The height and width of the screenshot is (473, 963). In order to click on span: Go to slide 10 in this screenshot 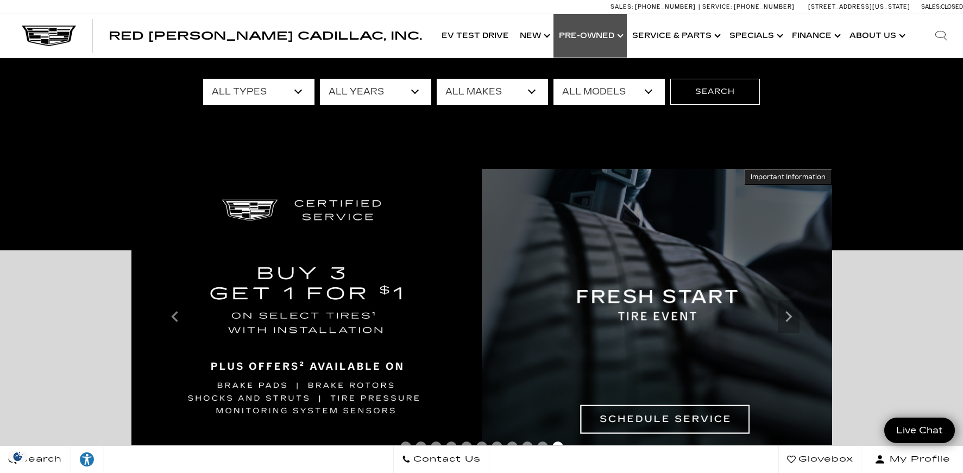, I will do `click(543, 447)`.